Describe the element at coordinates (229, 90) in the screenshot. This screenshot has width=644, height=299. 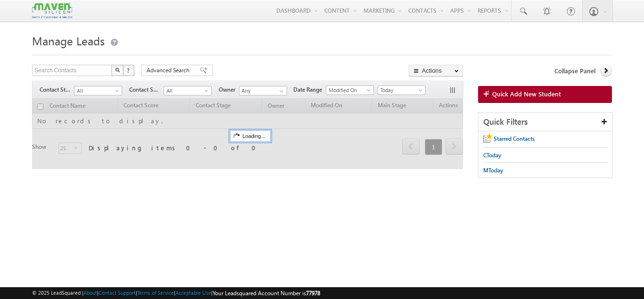
I see `span: Owner` at that location.